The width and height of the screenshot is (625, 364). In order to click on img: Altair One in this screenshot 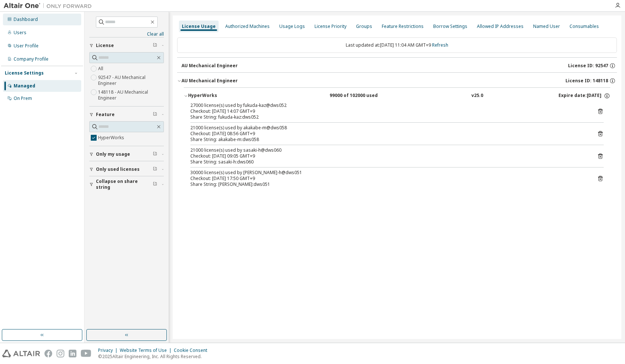, I will do `click(50, 6)`.